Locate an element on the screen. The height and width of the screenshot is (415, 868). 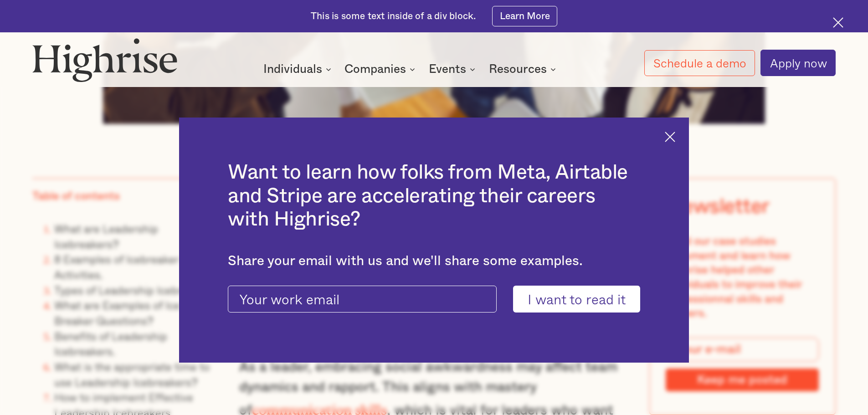
a: Learn More is located at coordinates (525, 16).